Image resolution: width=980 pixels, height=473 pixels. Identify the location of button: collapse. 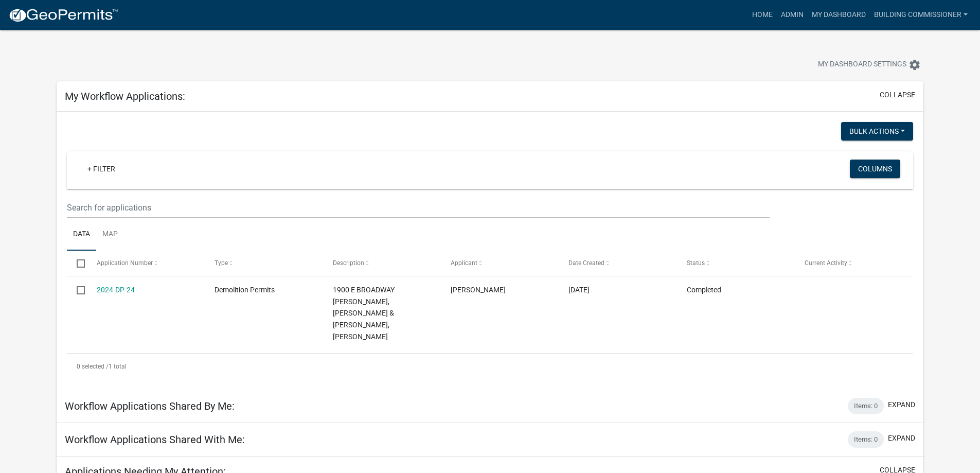
(897, 95).